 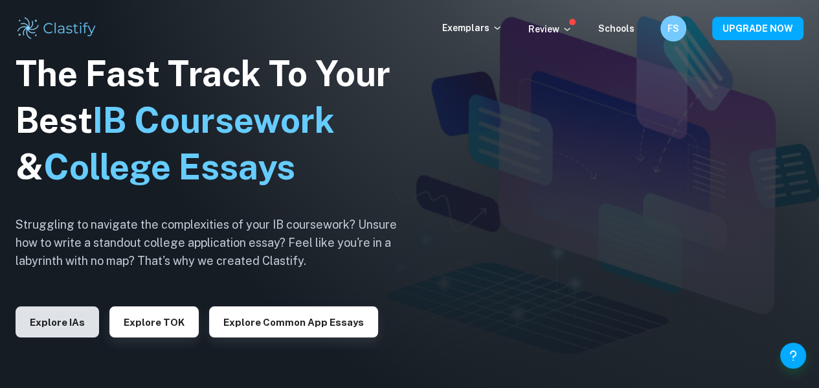 What do you see at coordinates (169, 166) in the screenshot?
I see `span: College Essays` at bounding box center [169, 166].